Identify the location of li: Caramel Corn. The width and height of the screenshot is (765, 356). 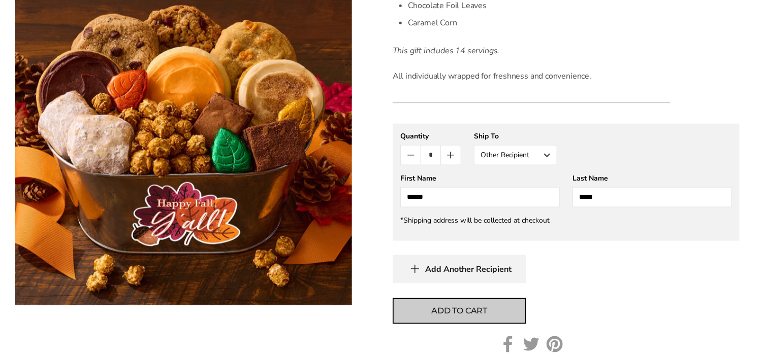
(539, 23).